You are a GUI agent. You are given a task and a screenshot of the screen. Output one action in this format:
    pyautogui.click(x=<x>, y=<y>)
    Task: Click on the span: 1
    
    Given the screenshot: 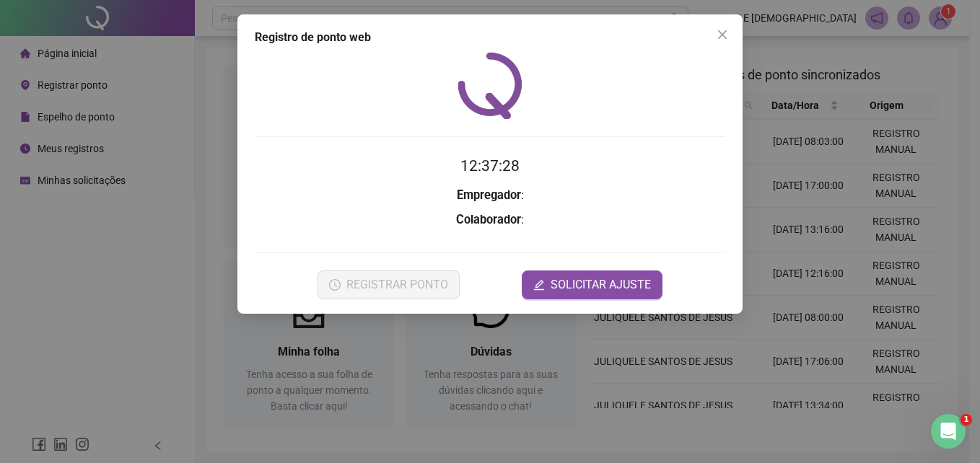 What is the action you would take?
    pyautogui.click(x=966, y=420)
    